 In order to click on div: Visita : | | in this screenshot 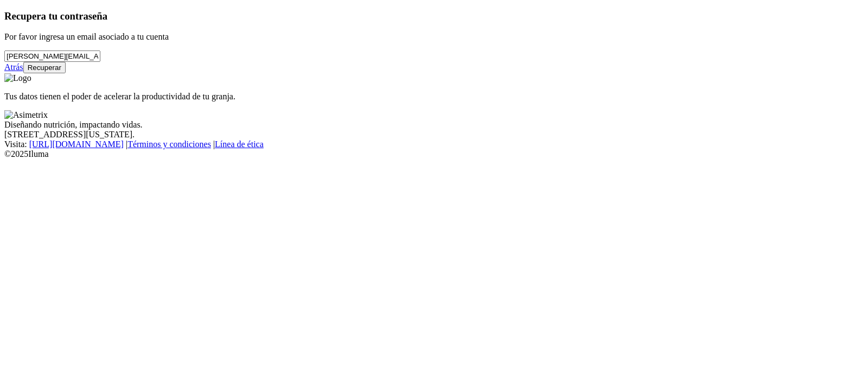, I will do `click(434, 145)`.